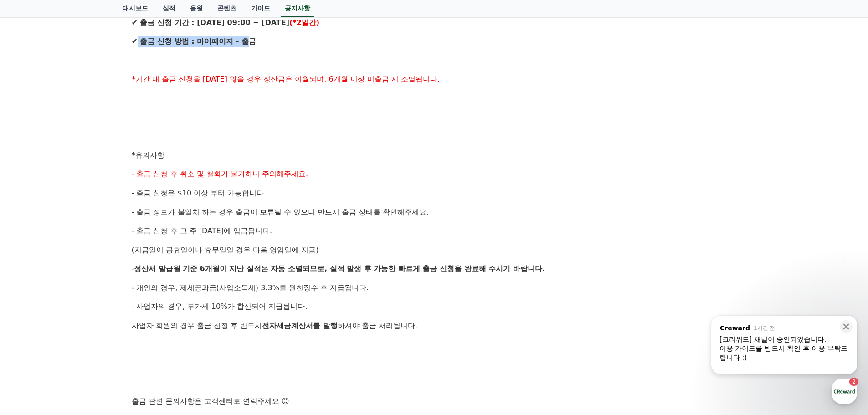 The height and width of the screenshot is (415, 868). What do you see at coordinates (89, 300) in the screenshot?
I see `a: 2대화` at bounding box center [89, 300].